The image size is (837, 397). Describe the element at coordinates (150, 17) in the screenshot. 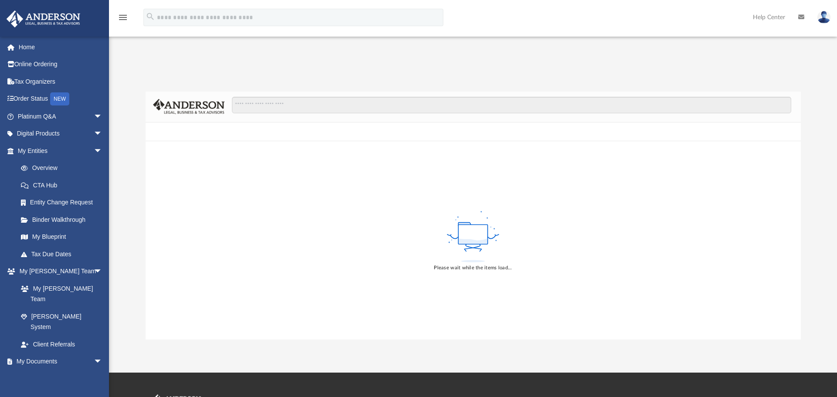

I see `i: search` at that location.